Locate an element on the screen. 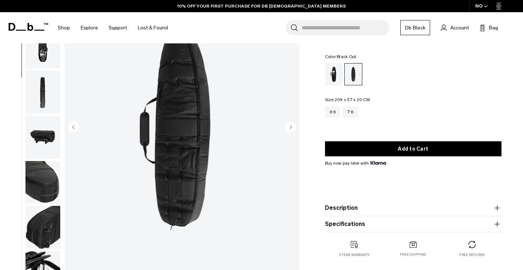 The width and height of the screenshot is (523, 270). img: {"height" => 20, "alt" => "Klarna"} is located at coordinates (378, 163).